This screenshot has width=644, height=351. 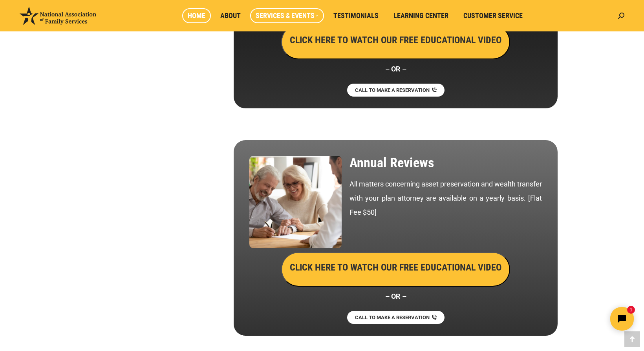 What do you see at coordinates (493, 16) in the screenshot?
I see `a: Customer Service` at bounding box center [493, 16].